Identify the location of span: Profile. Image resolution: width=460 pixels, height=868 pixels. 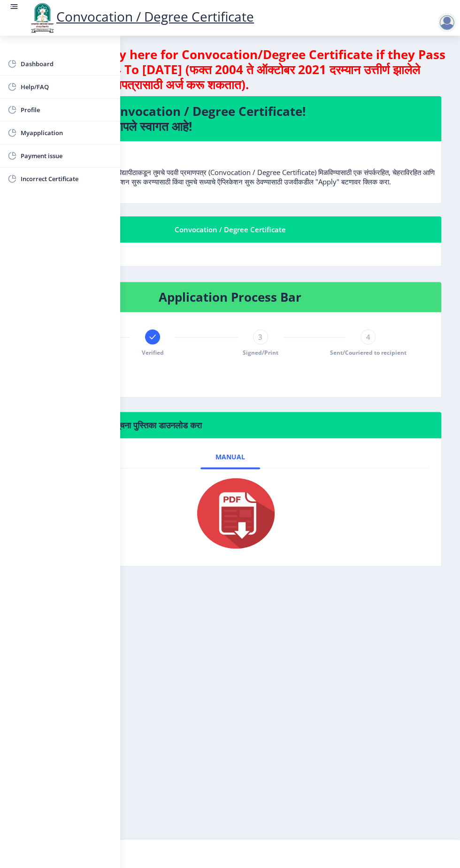
(66, 110).